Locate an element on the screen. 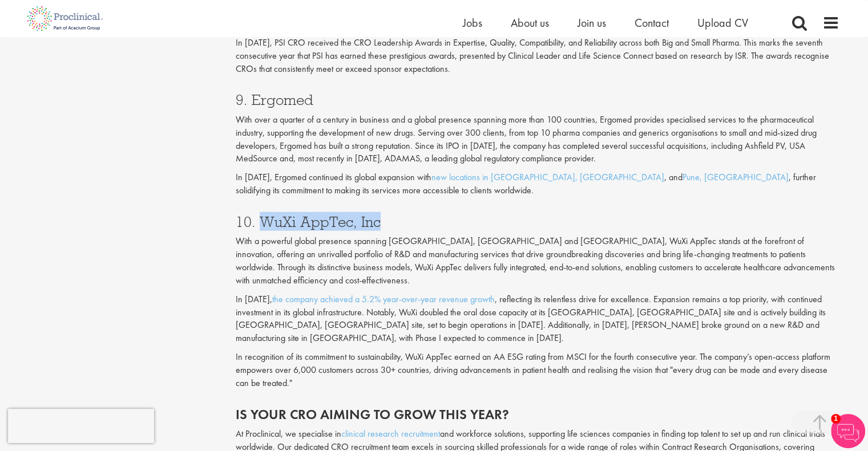 The image size is (868, 451). a: About us is located at coordinates (530, 23).